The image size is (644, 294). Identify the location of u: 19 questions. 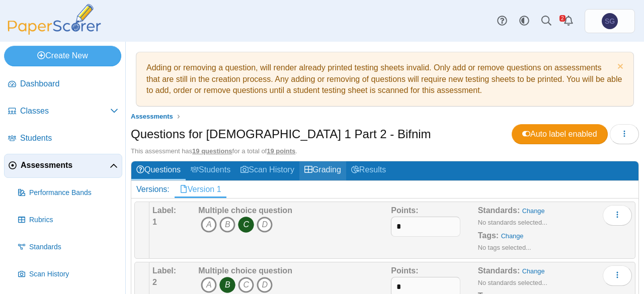
(212, 151).